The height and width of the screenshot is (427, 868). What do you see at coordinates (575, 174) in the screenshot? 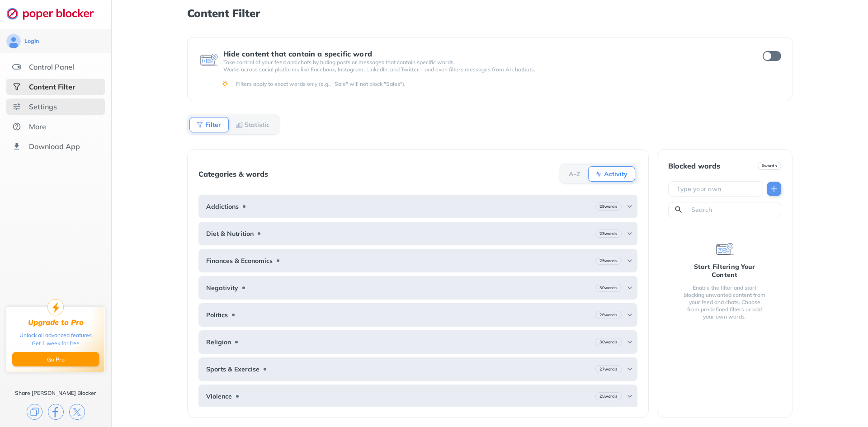
I see `b: A-Z` at bounding box center [575, 174].